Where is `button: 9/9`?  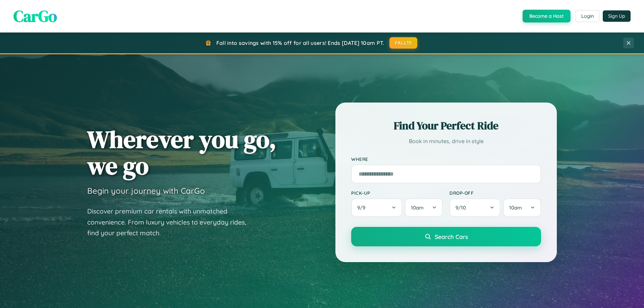
button: 9/9 is located at coordinates (377, 208).